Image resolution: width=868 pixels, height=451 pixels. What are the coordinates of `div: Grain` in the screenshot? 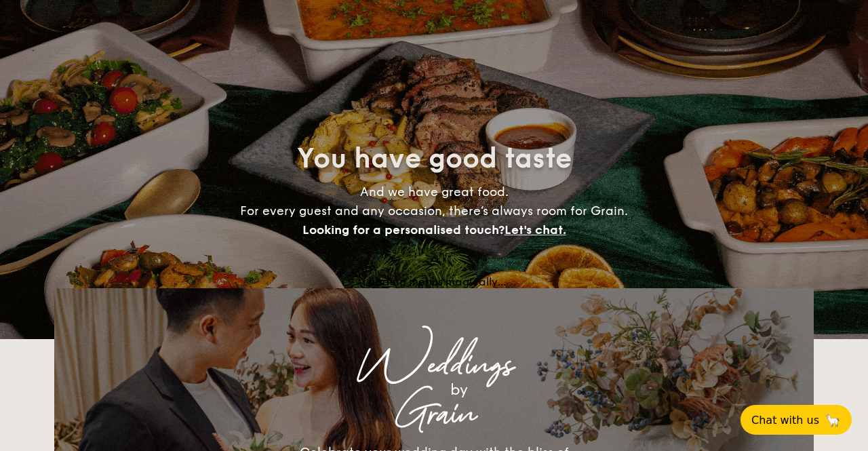 It's located at (434, 414).